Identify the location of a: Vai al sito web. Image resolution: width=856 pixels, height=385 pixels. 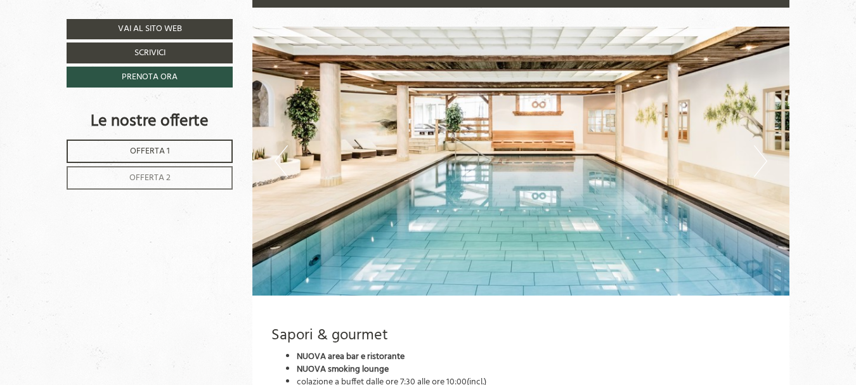
(150, 29).